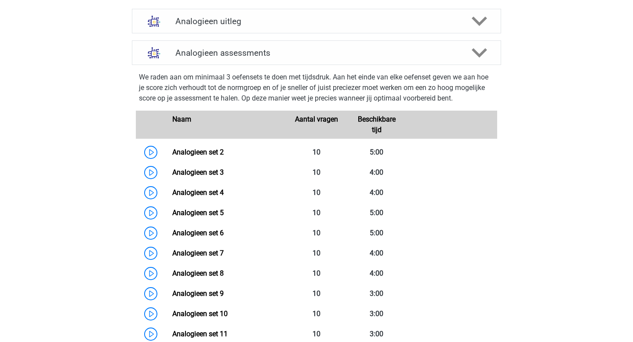 This screenshot has width=633, height=342. I want to click on p: We raden aan om minimaal 3 oefensets te doen met tijdsdruk. Aan het einde van elke oefenset geven..., so click(316, 88).